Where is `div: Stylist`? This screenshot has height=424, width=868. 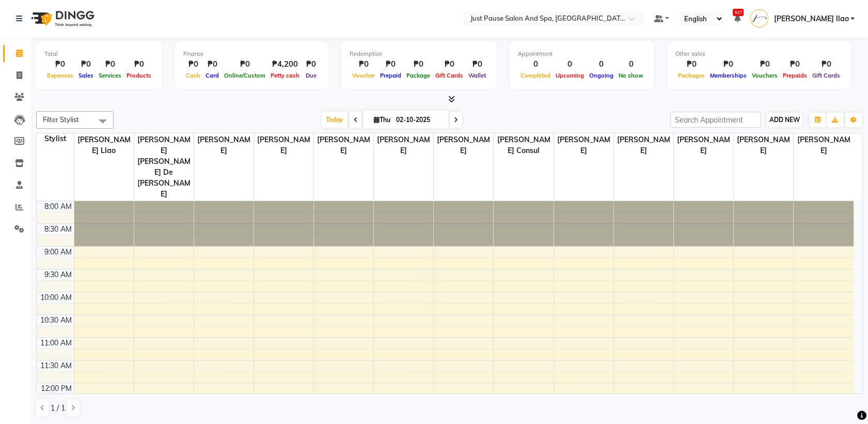 div: Stylist is located at coordinates (55, 138).